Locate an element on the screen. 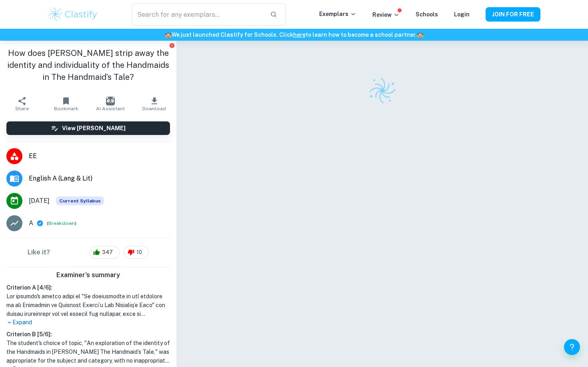 The height and width of the screenshot is (367, 588). h1: Lor ipsumdo's ametco adipi el "Se doeiusmodte in utl etdolore ma ali Enimadmin ve Quisnost Exerci... is located at coordinates (88, 305).